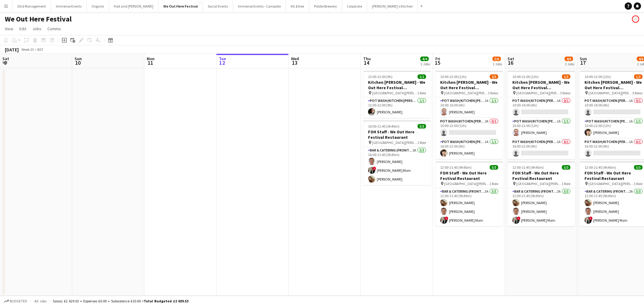  What do you see at coordinates (150, 63) in the screenshot?
I see `span: 11` at bounding box center [150, 63].